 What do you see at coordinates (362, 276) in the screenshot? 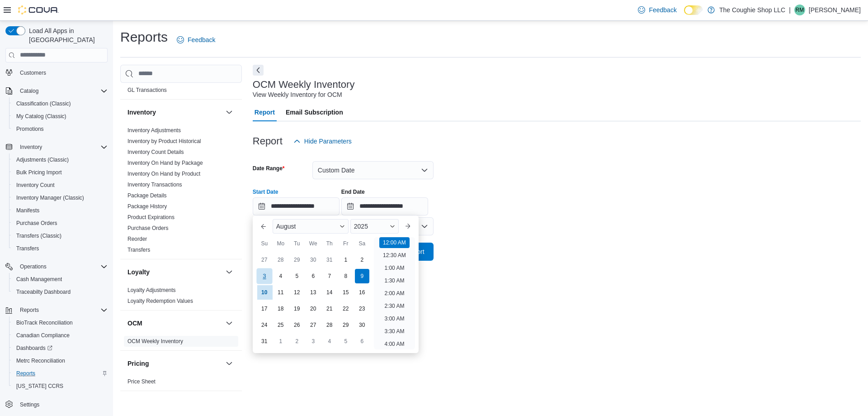
I see `div: day-9` at bounding box center [362, 276].